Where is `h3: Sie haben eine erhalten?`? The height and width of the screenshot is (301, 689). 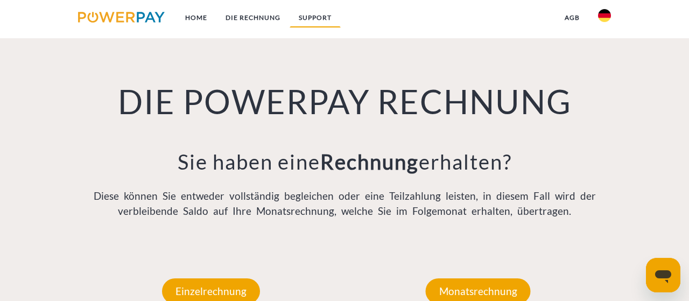
h3: Sie haben eine erhalten? is located at coordinates (345, 162).